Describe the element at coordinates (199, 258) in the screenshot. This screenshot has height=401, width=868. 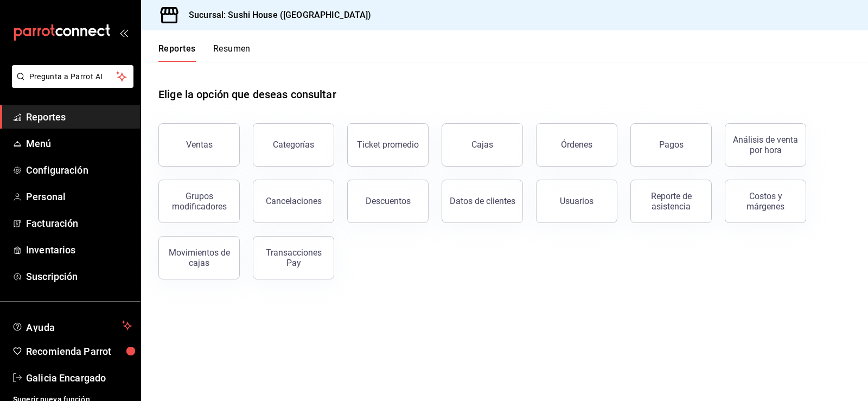
I see `button: Movimientos de cajas` at that location.